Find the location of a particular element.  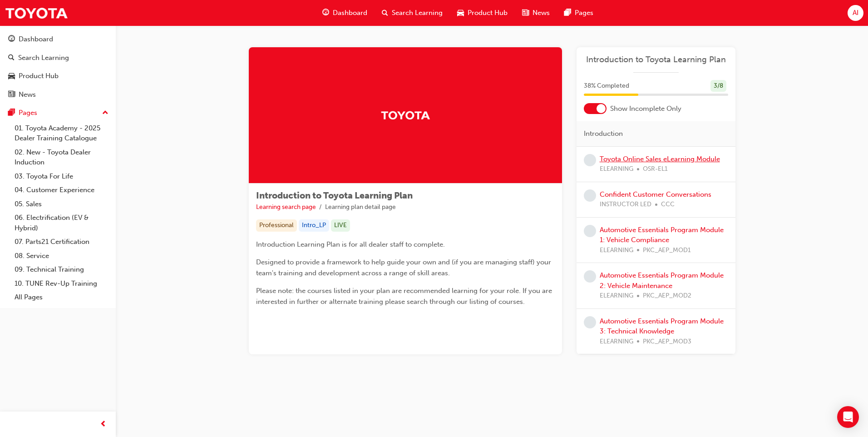

span: Dashboard is located at coordinates (350, 13).